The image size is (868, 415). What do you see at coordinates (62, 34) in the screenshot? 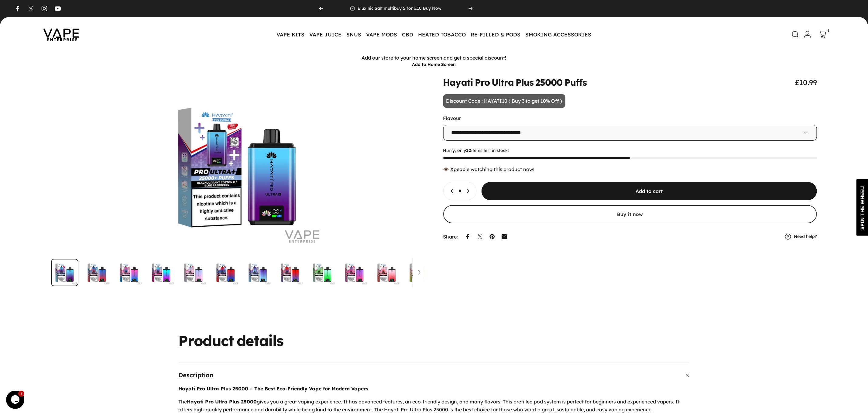
I see `img: Vape Enterprise` at bounding box center [62, 34].